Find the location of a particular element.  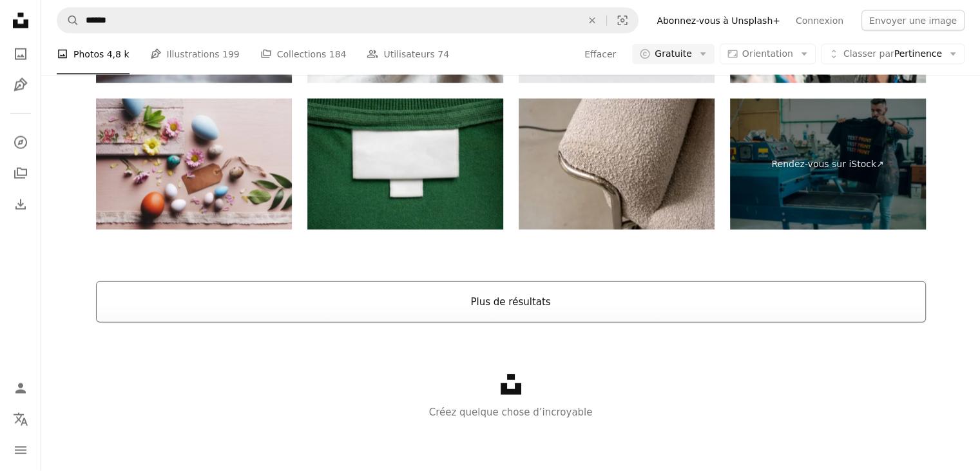

a: Explorer is located at coordinates (21, 142).